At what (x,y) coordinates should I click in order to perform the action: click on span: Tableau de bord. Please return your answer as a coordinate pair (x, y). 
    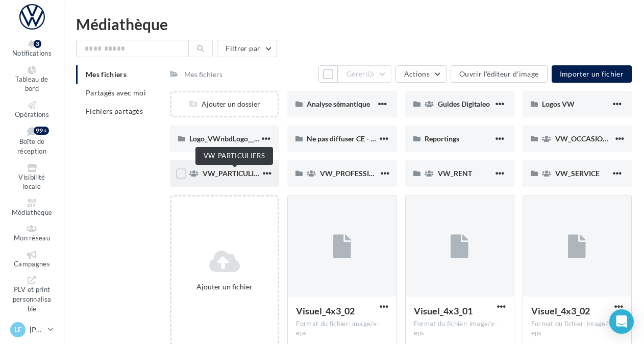
    Looking at the image, I should click on (31, 83).